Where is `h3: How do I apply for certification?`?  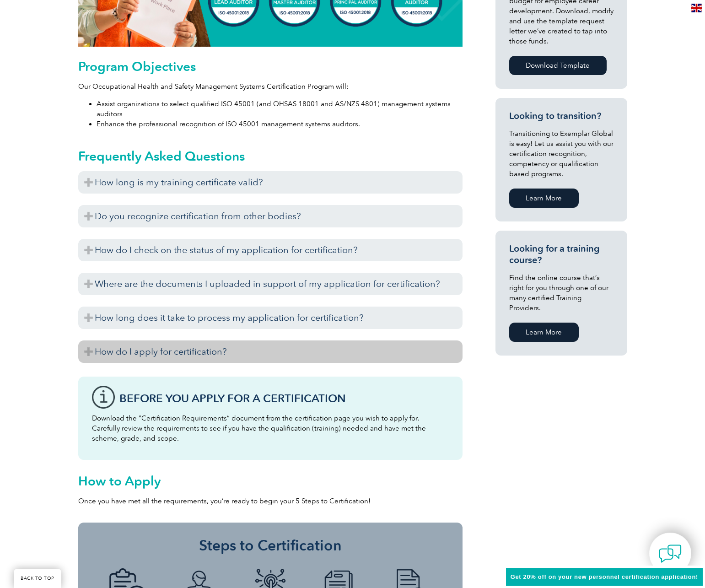 h3: How do I apply for certification? is located at coordinates (270, 351).